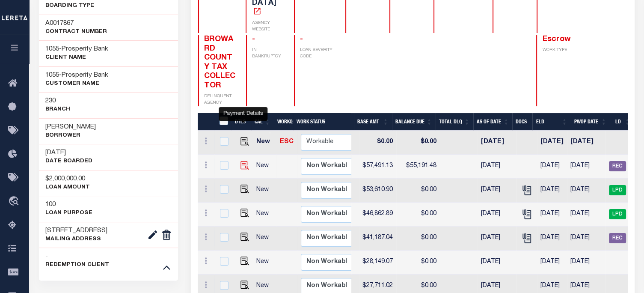 The height and width of the screenshot is (293, 644). What do you see at coordinates (15, 202) in the screenshot?
I see `i: travel_explore` at bounding box center [15, 202].